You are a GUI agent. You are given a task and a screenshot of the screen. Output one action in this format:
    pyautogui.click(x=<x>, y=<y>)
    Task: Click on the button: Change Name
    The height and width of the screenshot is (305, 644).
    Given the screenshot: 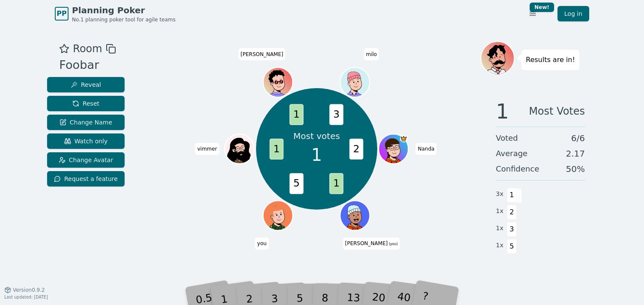 What is the action you would take?
    pyautogui.click(x=85, y=123)
    